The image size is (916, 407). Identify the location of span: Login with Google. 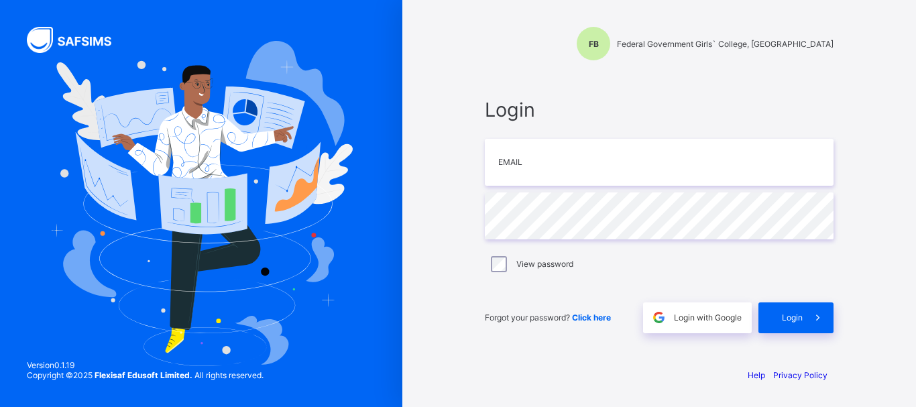
(708, 317).